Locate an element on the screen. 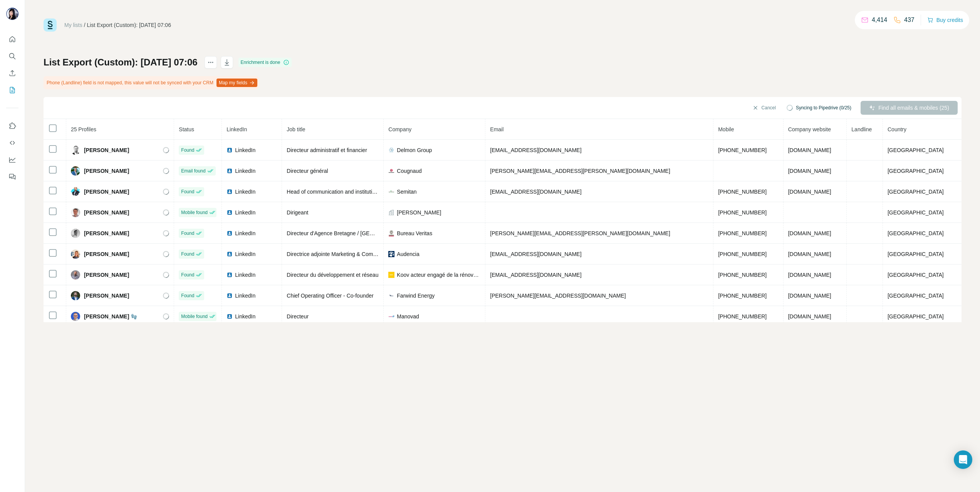  span: Job title is located at coordinates (296, 129).